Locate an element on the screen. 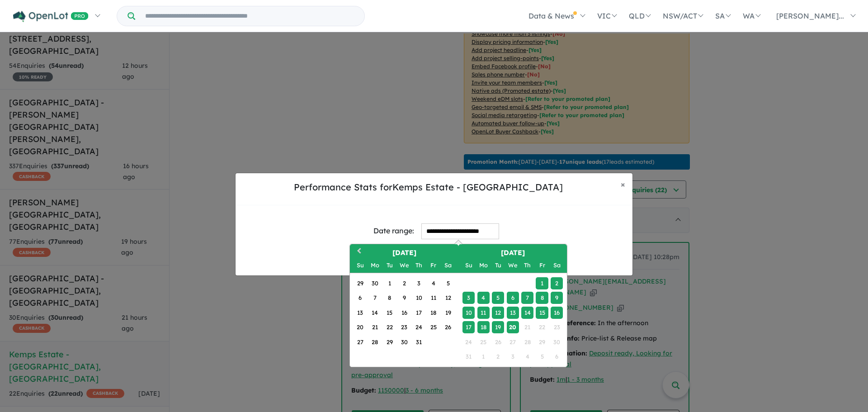 The image size is (868, 412). div: Date range: is located at coordinates (394, 231).